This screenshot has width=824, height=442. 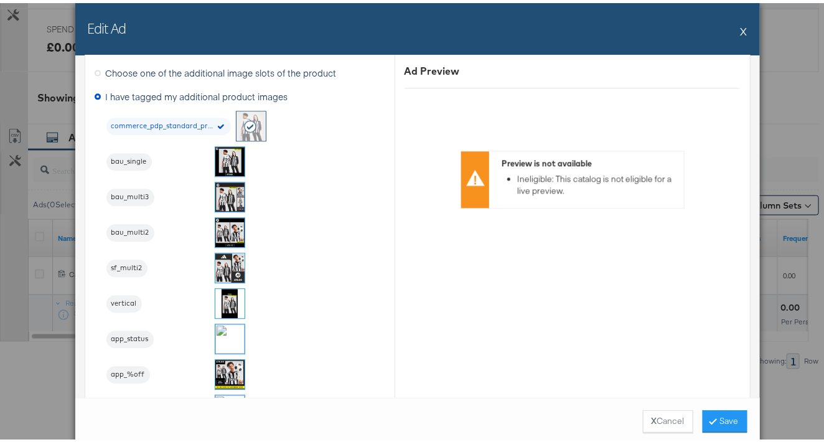 What do you see at coordinates (572, 68) in the screenshot?
I see `div: Ad Preview` at bounding box center [572, 68].